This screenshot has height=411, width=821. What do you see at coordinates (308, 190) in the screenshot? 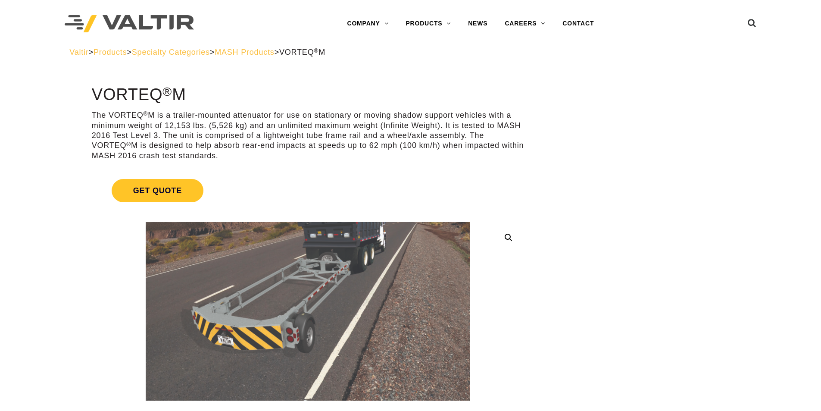
I see `a: Get Quote` at bounding box center [308, 190].